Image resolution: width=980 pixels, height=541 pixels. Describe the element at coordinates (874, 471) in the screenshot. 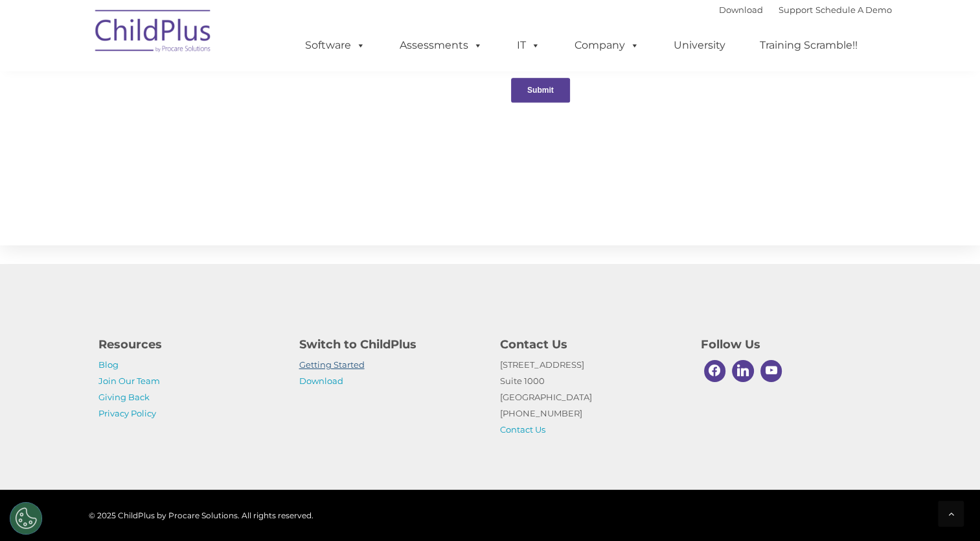

I see `div: Chat Widget` at that location.